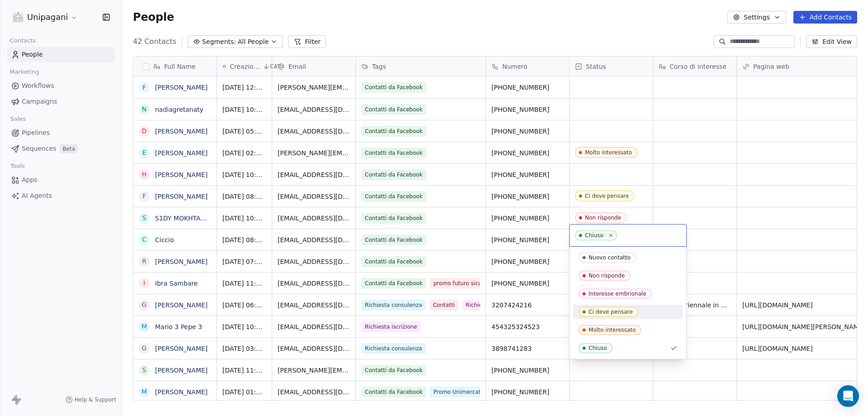  I want to click on div: Molto interessato, so click(612, 330).